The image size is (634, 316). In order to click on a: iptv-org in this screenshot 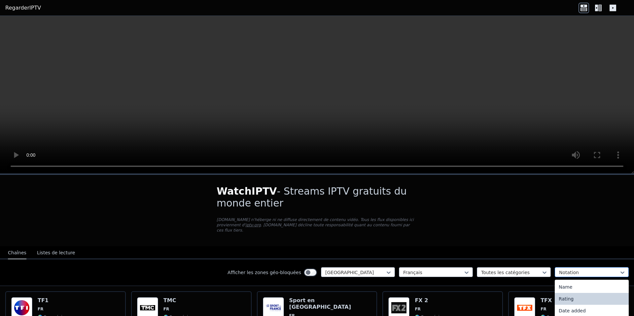, I will do `click(253, 225)`.